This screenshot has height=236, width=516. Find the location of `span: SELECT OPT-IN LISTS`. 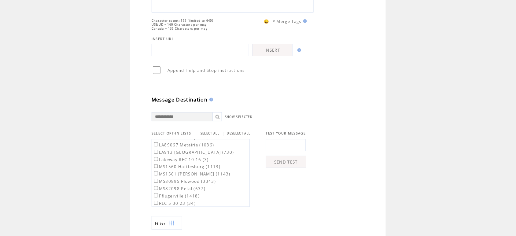

span: SELECT OPT-IN LISTS is located at coordinates (171, 133).